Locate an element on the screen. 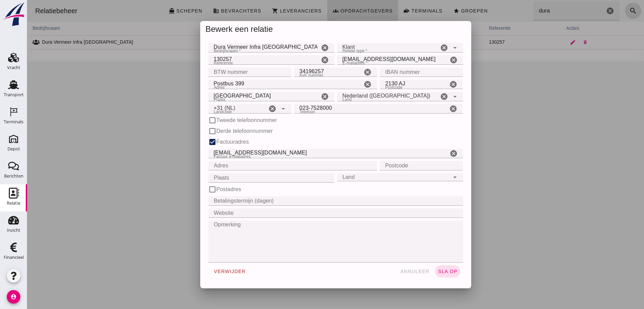  i: Wis Telefoon is located at coordinates (426, 109).